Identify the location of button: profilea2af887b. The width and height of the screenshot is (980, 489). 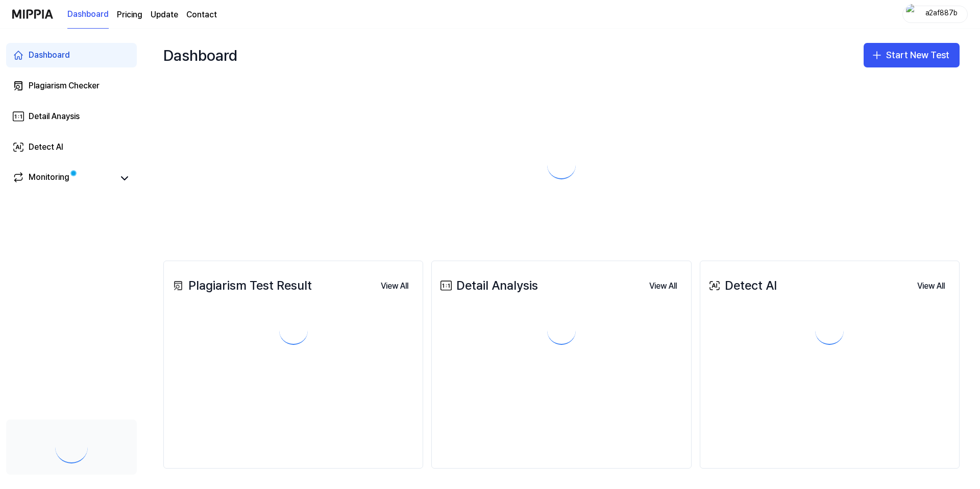
(935, 14).